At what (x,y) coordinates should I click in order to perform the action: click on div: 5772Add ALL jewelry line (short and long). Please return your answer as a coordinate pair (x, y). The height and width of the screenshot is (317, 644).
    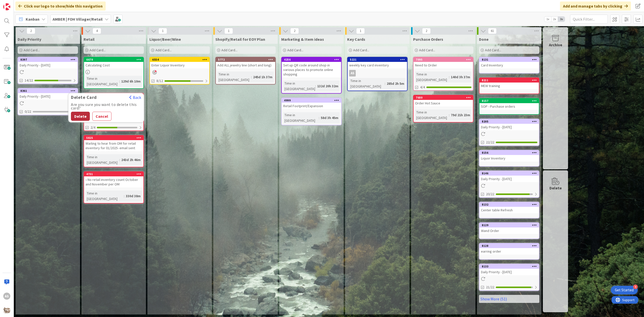
    Looking at the image, I should click on (246, 63).